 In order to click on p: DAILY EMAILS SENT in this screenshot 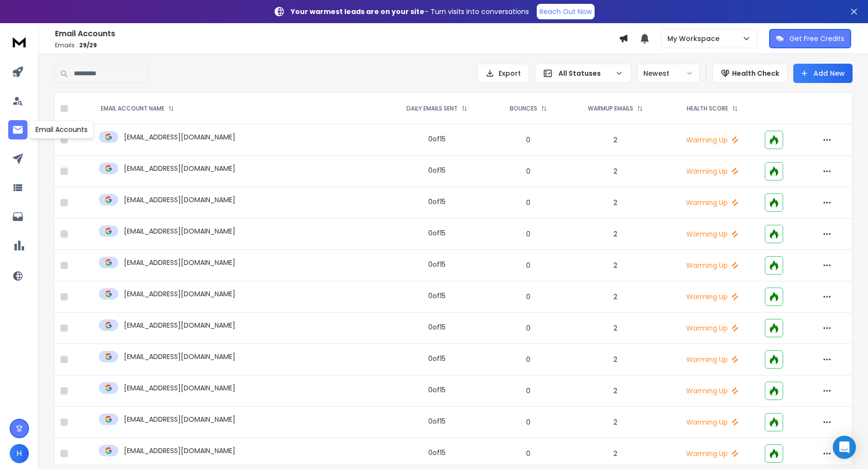, I will do `click(432, 109)`.